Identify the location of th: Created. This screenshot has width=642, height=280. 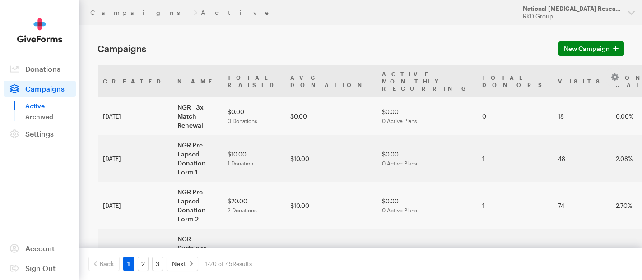
(135, 81).